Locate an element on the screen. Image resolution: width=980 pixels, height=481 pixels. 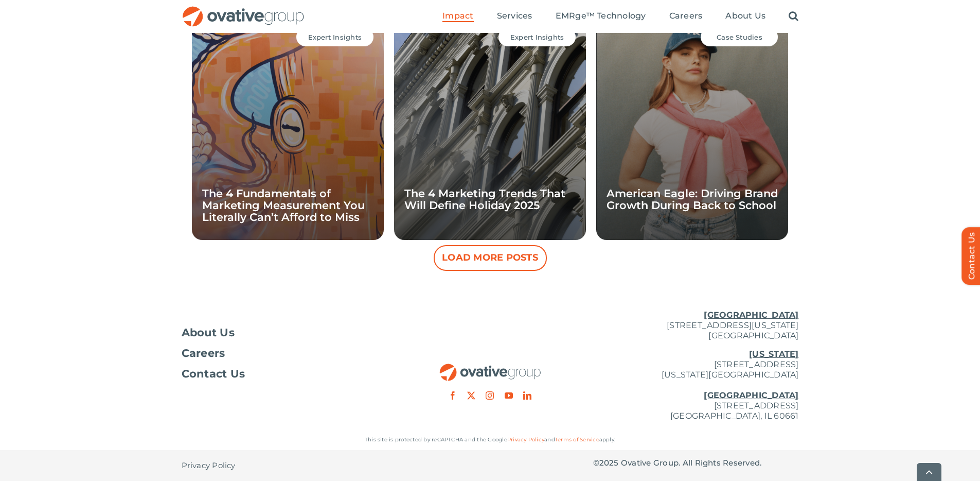
a: Impact is located at coordinates (458, 17).